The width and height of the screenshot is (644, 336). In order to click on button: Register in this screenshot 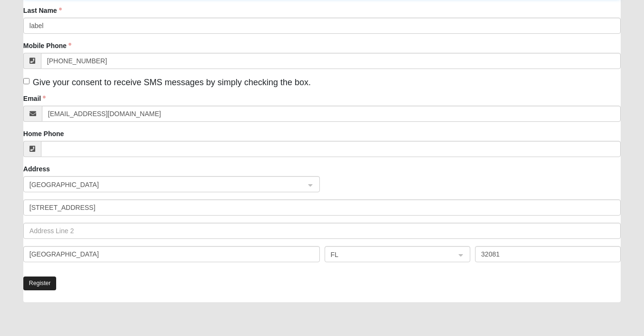, I will do `click(40, 283)`.